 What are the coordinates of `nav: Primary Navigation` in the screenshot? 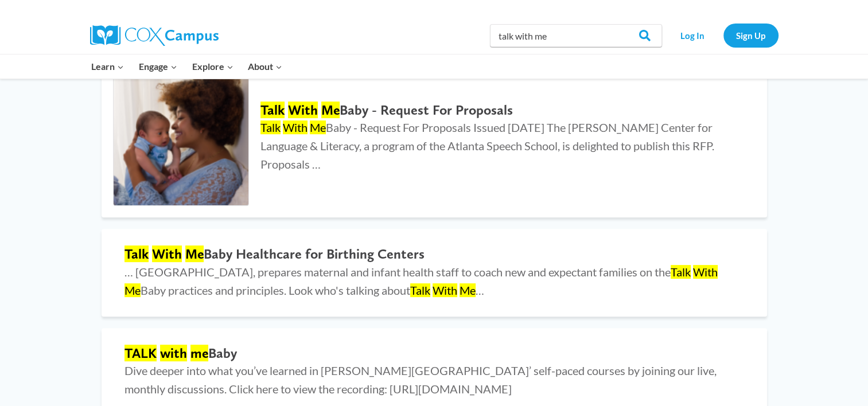 It's located at (187, 66).